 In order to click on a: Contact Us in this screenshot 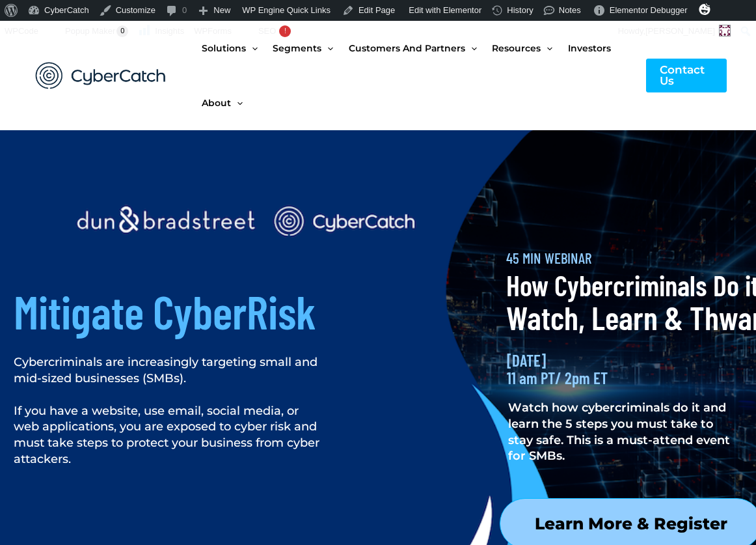, I will do `click(686, 75)`.